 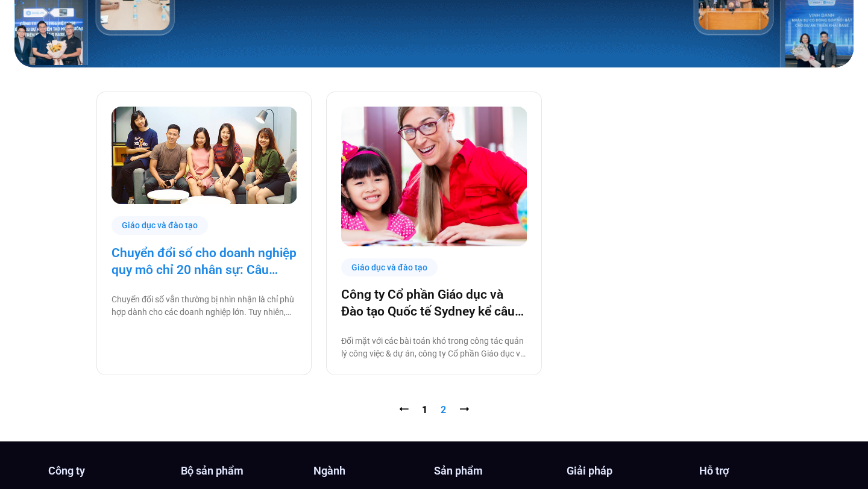 I want to click on h4: Giải pháp, so click(x=627, y=471).